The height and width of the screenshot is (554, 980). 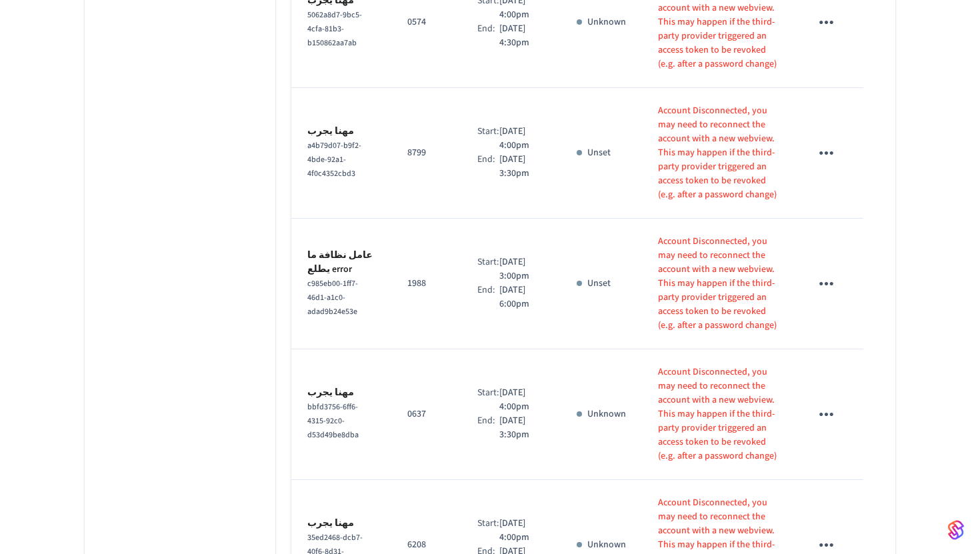 What do you see at coordinates (334, 159) in the screenshot?
I see `span: a4b79d07-b9f2-4bde-92a1-4f0c4352cbd3` at bounding box center [334, 159].